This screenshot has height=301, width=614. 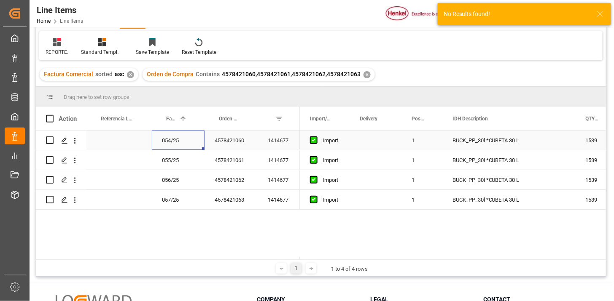 What do you see at coordinates (207, 74) in the screenshot?
I see `span: Contains` at bounding box center [207, 74].